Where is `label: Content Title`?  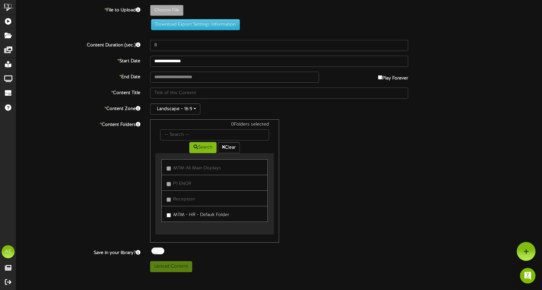
label: Content Title is located at coordinates (78, 92).